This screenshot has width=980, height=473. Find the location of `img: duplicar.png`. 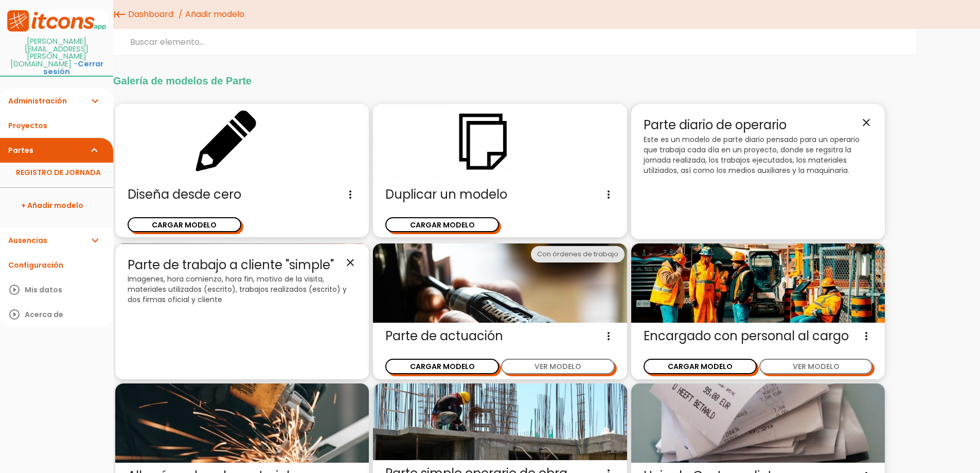

img: duplicar.png is located at coordinates (500, 143).